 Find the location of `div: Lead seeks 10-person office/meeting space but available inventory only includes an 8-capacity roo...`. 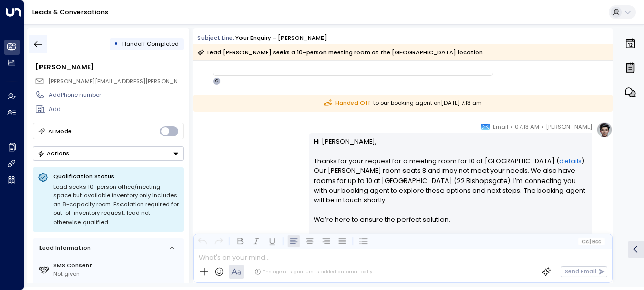

div: Lead seeks 10-person office/meeting space but available inventory only includes an 8-capacity roo... is located at coordinates (116, 205).